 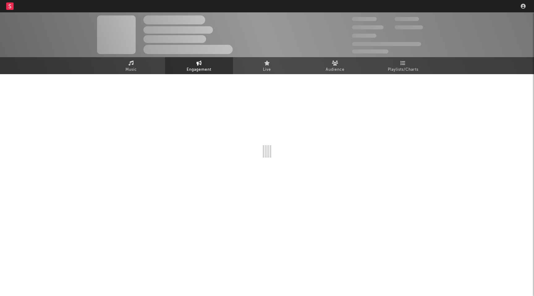 I want to click on a: Playlists/Charts, so click(x=403, y=65).